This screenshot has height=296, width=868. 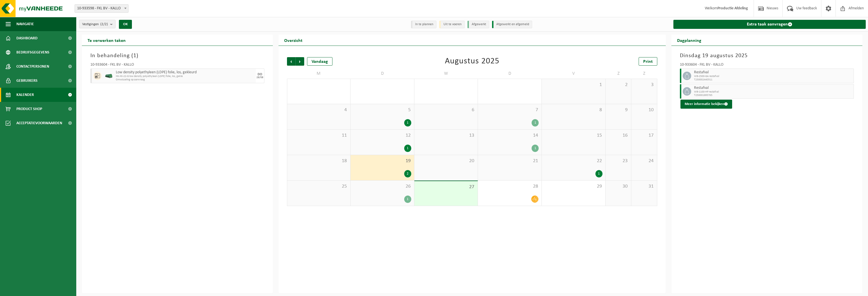 What do you see at coordinates (177, 56) in the screenshot?
I see `h3: In behandeling ( )` at bounding box center [177, 56].